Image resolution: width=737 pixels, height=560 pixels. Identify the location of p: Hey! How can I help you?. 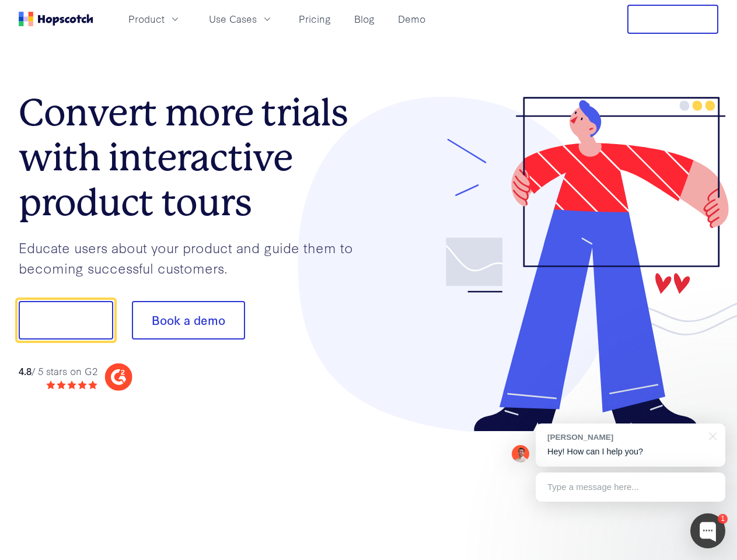
(630, 452).